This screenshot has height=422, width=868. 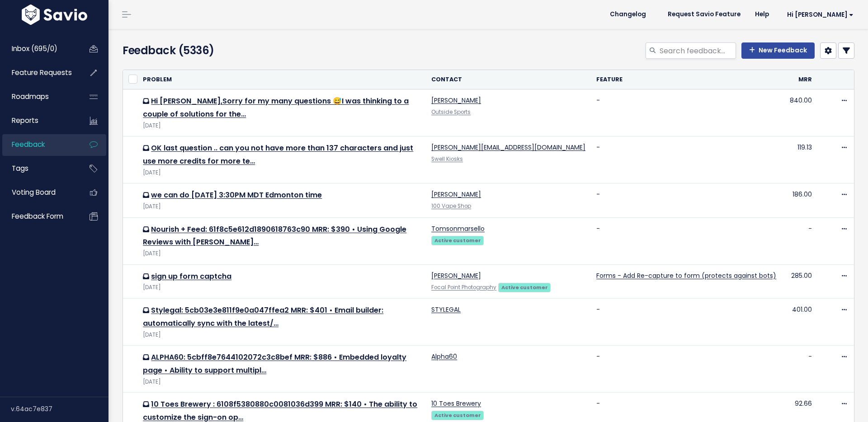 I want to click on a: Reports, so click(x=39, y=121).